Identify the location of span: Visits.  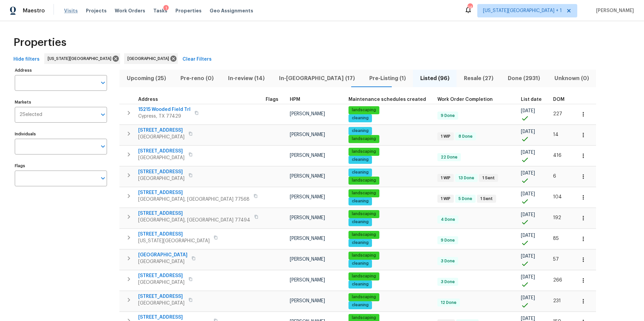
(71, 11).